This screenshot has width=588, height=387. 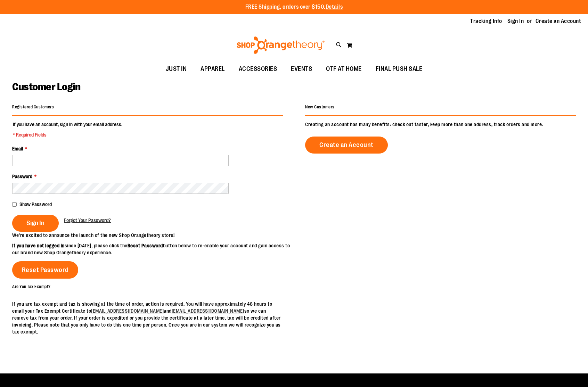 I want to click on a: Forgot Your Password?, so click(x=87, y=220).